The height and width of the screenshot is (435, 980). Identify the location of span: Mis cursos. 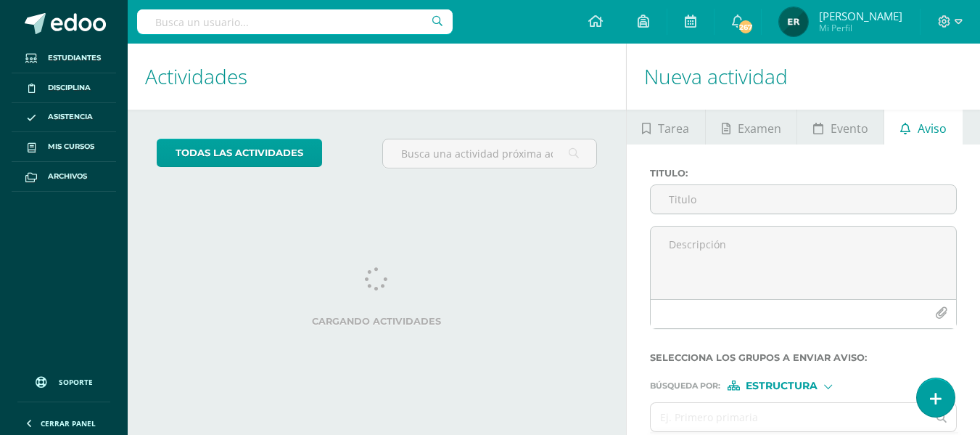
(71, 147).